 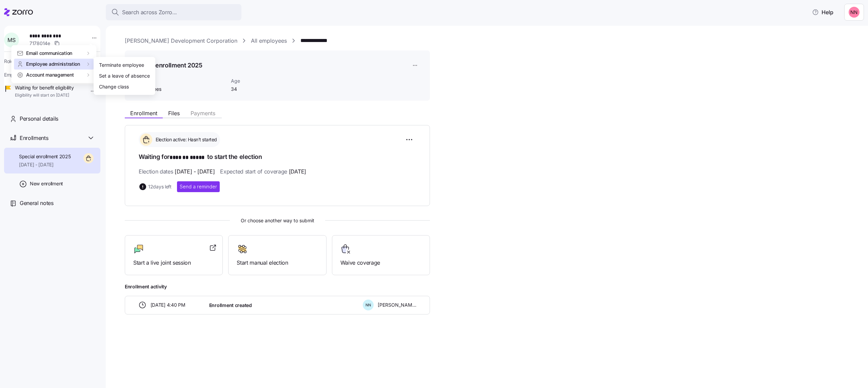 What do you see at coordinates (114, 87) in the screenshot?
I see `div: Change class` at bounding box center [114, 87].